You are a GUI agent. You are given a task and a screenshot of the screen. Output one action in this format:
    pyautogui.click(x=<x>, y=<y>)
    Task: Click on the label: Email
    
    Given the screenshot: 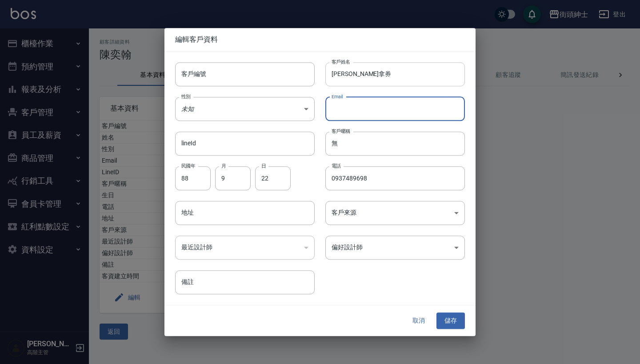 What is the action you would take?
    pyautogui.click(x=337, y=96)
    